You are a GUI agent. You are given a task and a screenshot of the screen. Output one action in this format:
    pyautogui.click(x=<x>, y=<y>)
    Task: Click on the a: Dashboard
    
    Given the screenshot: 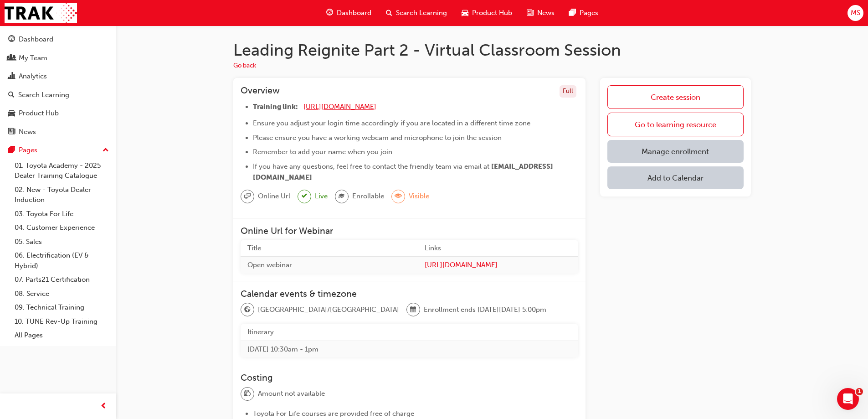 What is the action you would take?
    pyautogui.click(x=58, y=39)
    